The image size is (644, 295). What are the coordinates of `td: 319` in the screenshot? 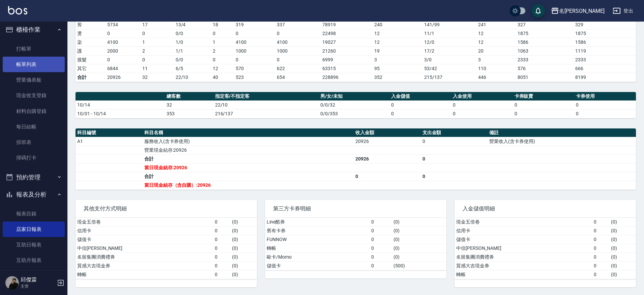 It's located at (255, 25).